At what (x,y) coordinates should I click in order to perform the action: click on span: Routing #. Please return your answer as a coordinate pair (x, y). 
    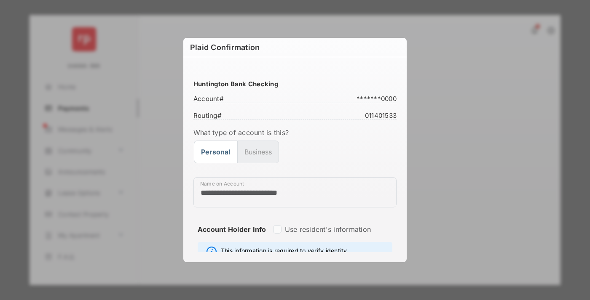
    Looking at the image, I should click on (209, 115).